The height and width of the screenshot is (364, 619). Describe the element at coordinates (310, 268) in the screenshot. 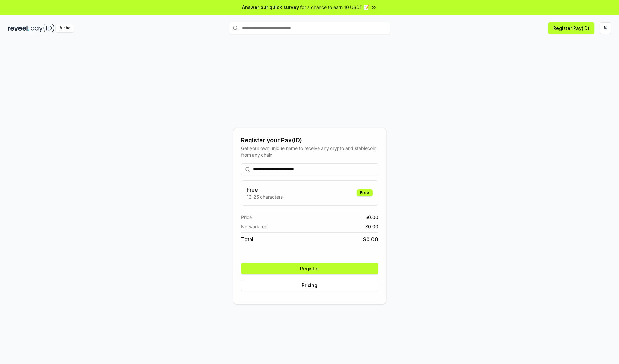

I see `button: Register` at that location.